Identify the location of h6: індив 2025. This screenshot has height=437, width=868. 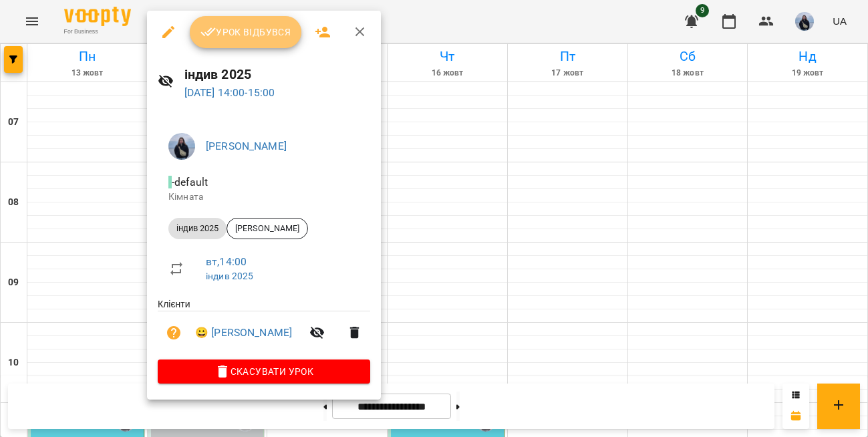
(277, 74).